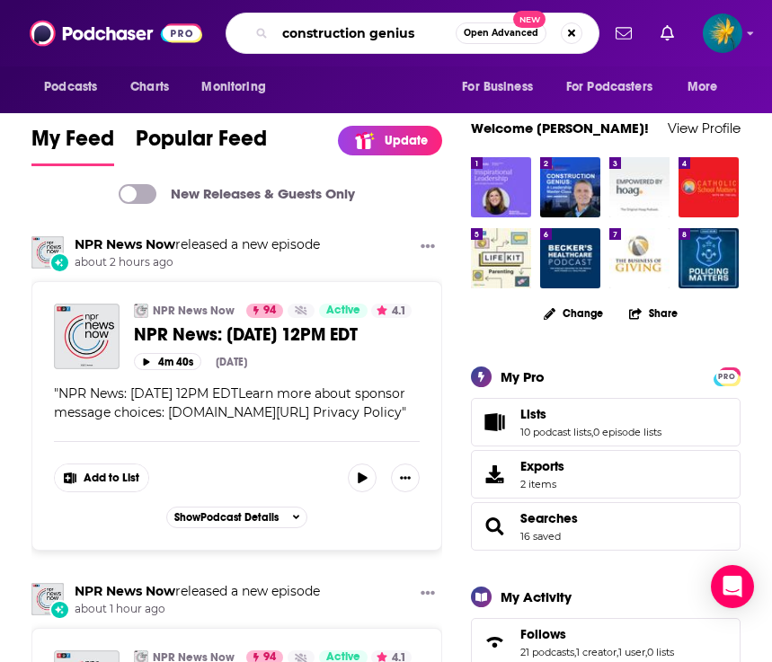  What do you see at coordinates (111, 478) in the screenshot?
I see `span: Add to List` at bounding box center [111, 478].